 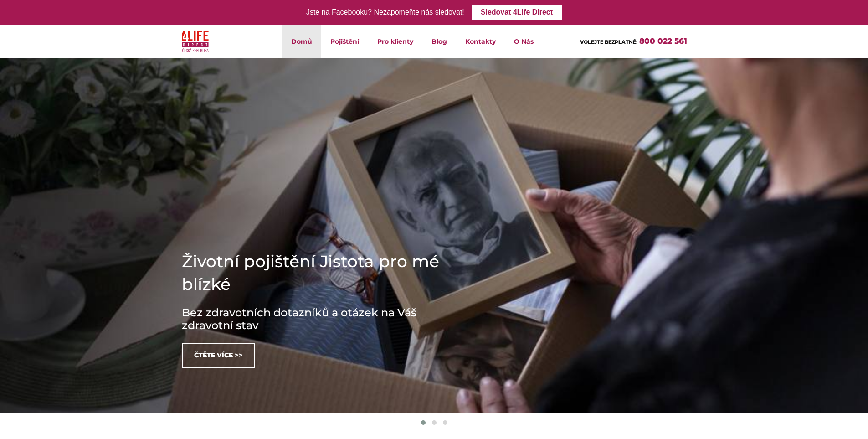 What do you see at coordinates (319, 319) in the screenshot?
I see `h3: Bez zdravotních dotazníků a otázek na Váš zdravotní stav` at bounding box center [319, 319].